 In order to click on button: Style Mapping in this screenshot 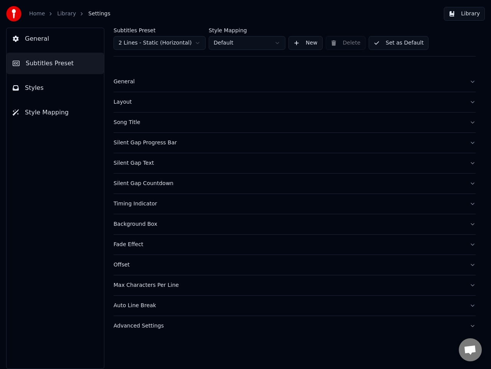, I will do `click(55, 112)`.